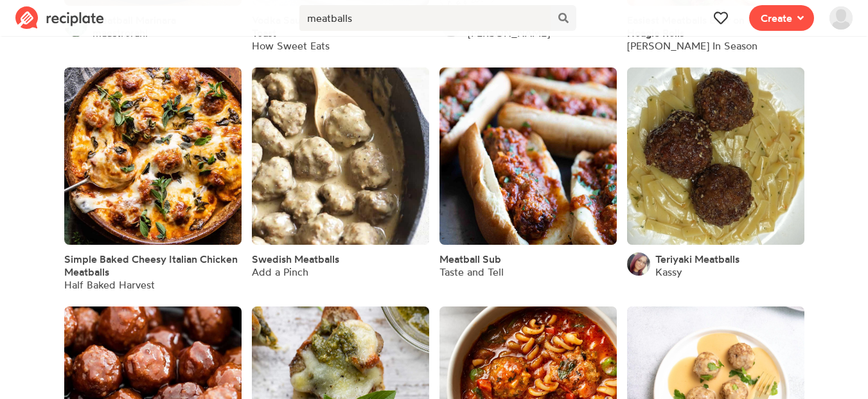 This screenshot has width=868, height=399. I want to click on button: Create, so click(781, 18).